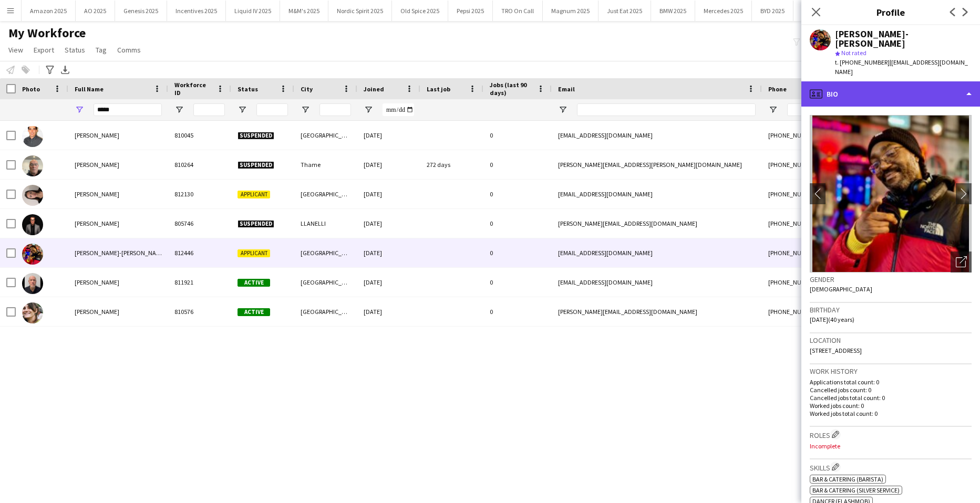 This screenshot has height=503, width=980. I want to click on app-action-btn: Advanced filters, so click(50, 69).